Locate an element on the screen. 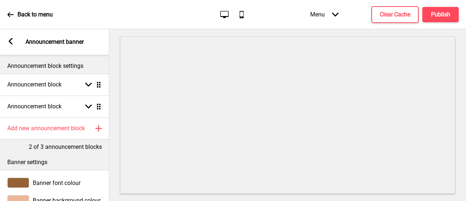 The image size is (466, 201). span: Banner font colour is located at coordinates (56, 183).